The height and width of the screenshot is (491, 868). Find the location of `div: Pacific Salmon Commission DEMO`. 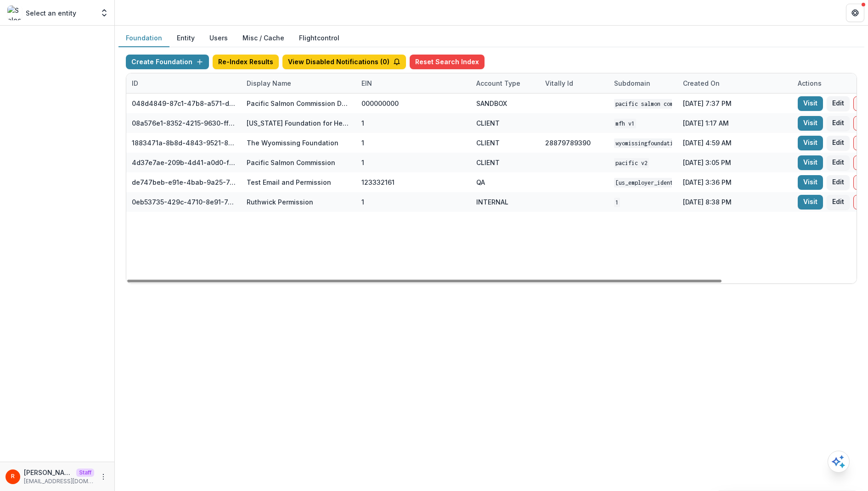

div: Pacific Salmon Commission DEMO is located at coordinates (299, 103).